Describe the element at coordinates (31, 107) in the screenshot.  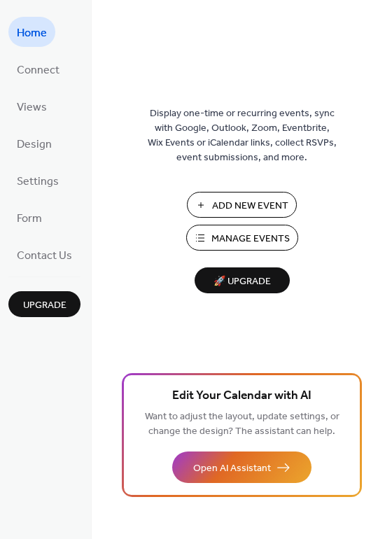
I see `span: Views` at that location.